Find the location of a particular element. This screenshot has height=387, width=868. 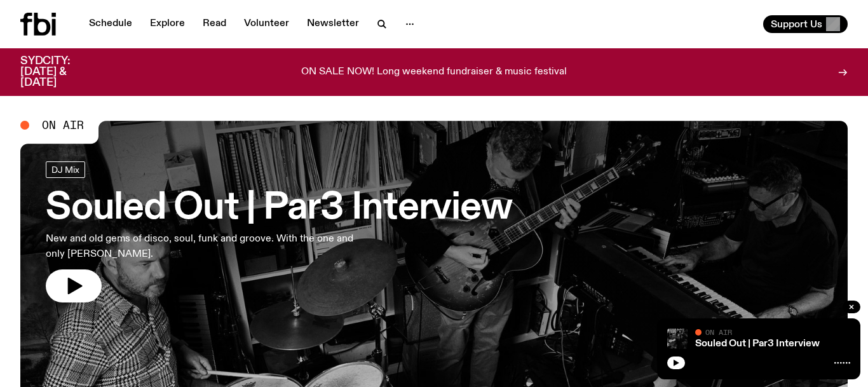

a: Volunteer is located at coordinates (266, 24).